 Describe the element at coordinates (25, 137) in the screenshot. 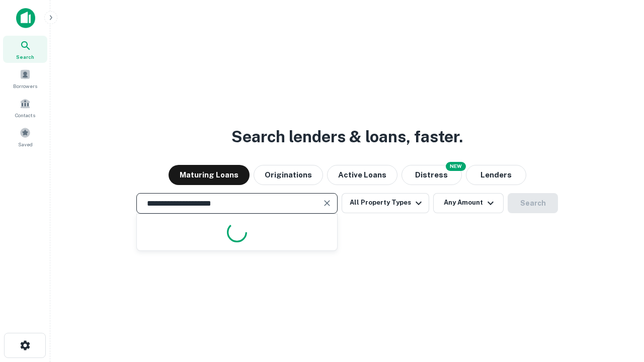

I see `div: Saved` at that location.